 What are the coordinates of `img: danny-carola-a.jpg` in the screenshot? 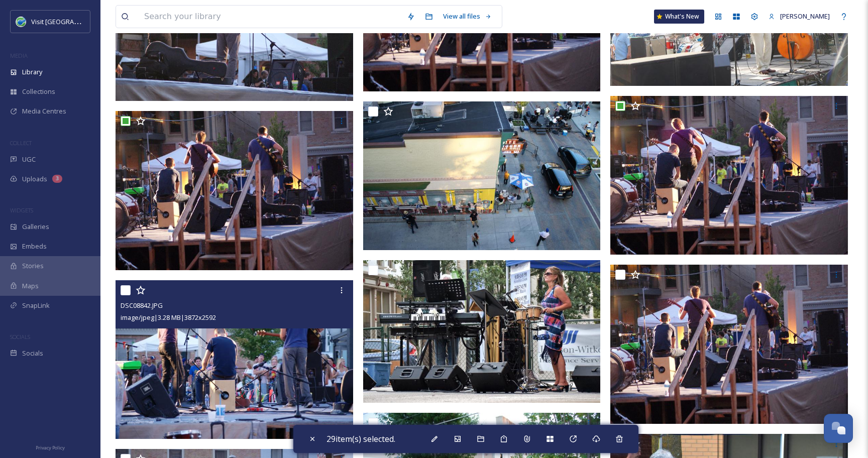 It's located at (482, 331).